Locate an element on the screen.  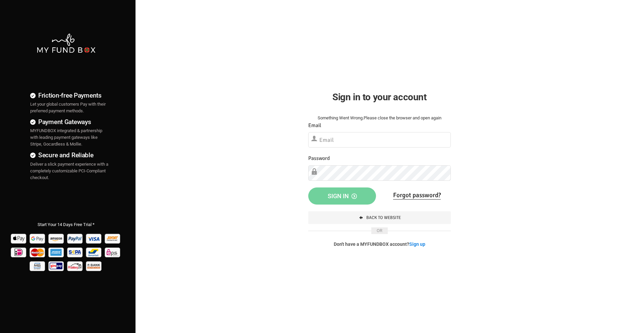
img: mfbwhite.png is located at coordinates (66, 43).